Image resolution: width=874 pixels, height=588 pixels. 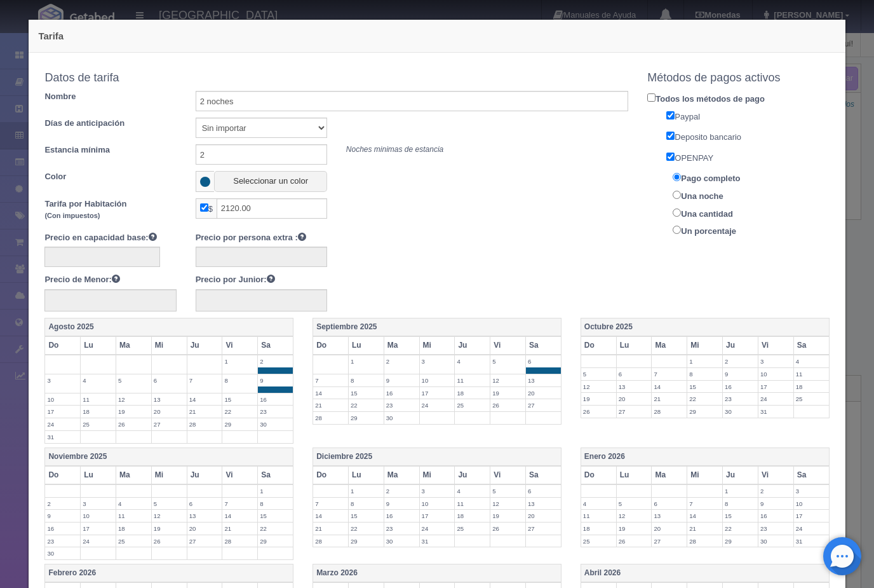 I want to click on input: Pago completo, so click(x=677, y=177).